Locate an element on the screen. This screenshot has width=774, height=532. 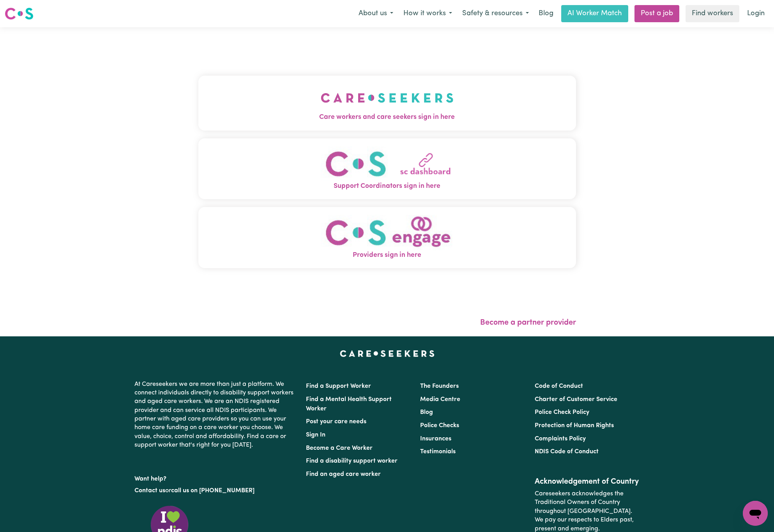
button: Care workers and care seekers sign in here is located at coordinates (387, 102).